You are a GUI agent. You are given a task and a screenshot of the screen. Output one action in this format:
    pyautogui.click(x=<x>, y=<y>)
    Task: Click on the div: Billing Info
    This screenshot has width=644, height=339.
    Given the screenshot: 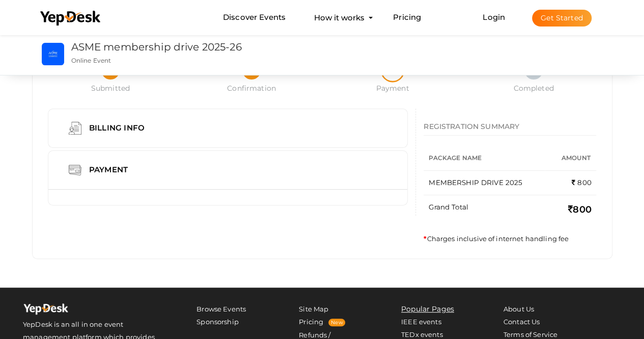 What is the action you would take?
    pyautogui.click(x=118, y=128)
    